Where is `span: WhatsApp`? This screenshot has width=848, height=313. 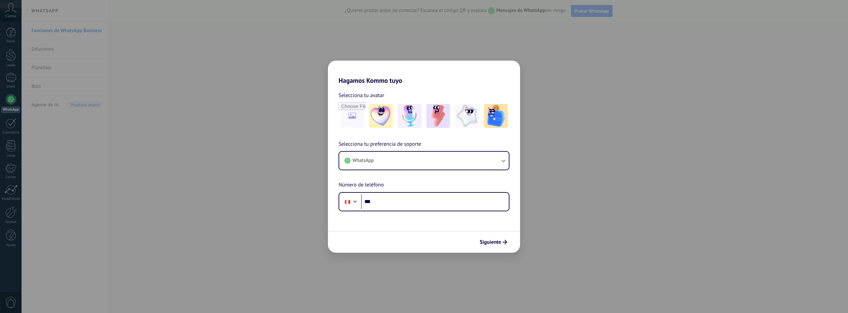
span: WhatsApp is located at coordinates (363, 161).